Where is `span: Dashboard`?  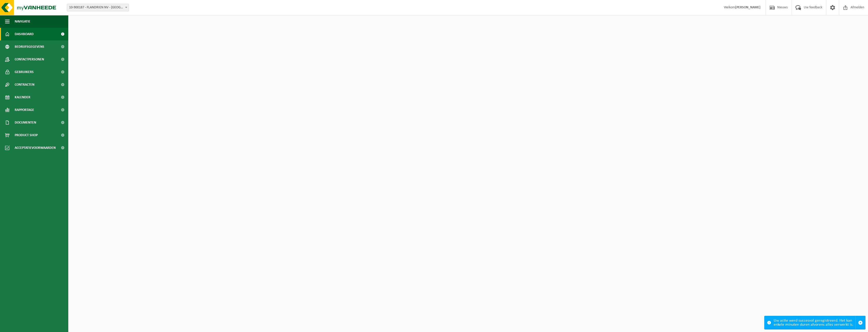 span: Dashboard is located at coordinates (24, 34).